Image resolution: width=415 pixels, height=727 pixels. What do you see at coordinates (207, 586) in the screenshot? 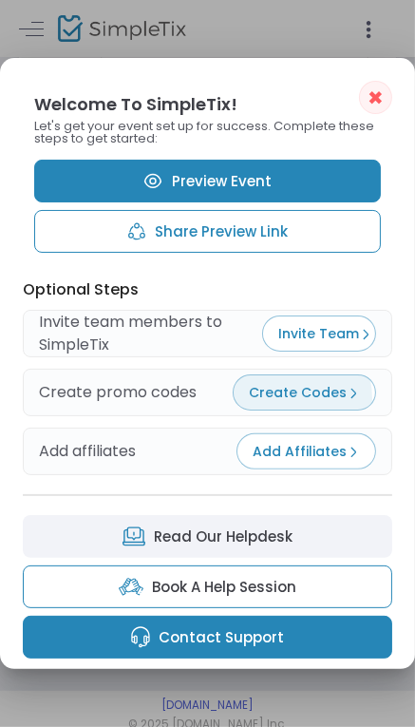
I see `a: Book A Help Session` at bounding box center [207, 586].